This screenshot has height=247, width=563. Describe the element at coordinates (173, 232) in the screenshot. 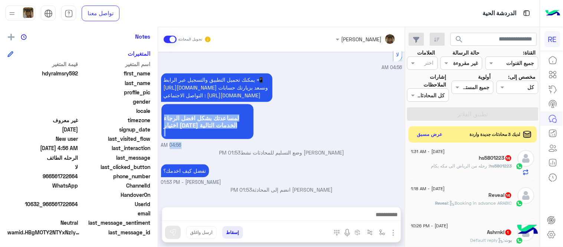

I see `img: send message` at that location.